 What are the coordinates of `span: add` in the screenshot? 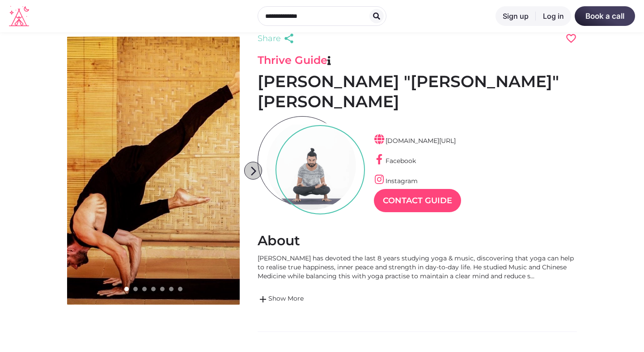 It's located at (263, 299).